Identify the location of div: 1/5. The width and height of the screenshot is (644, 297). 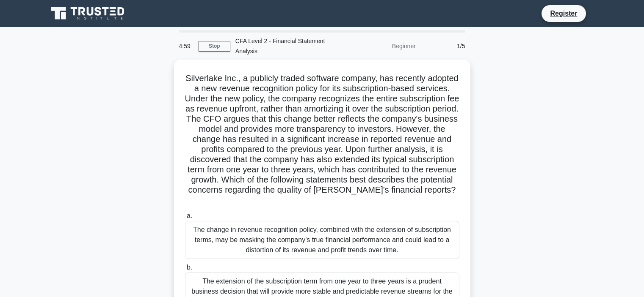
(445, 46).